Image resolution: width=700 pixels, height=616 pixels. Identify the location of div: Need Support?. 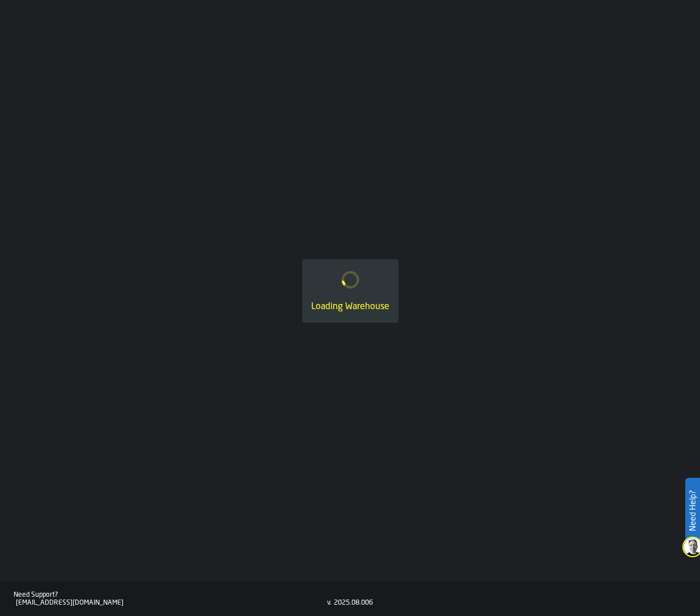
(170, 595).